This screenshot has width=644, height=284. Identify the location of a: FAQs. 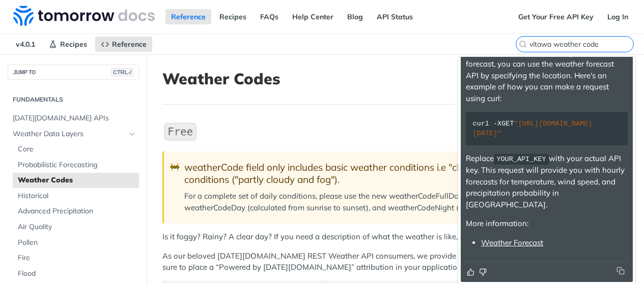
(269, 17).